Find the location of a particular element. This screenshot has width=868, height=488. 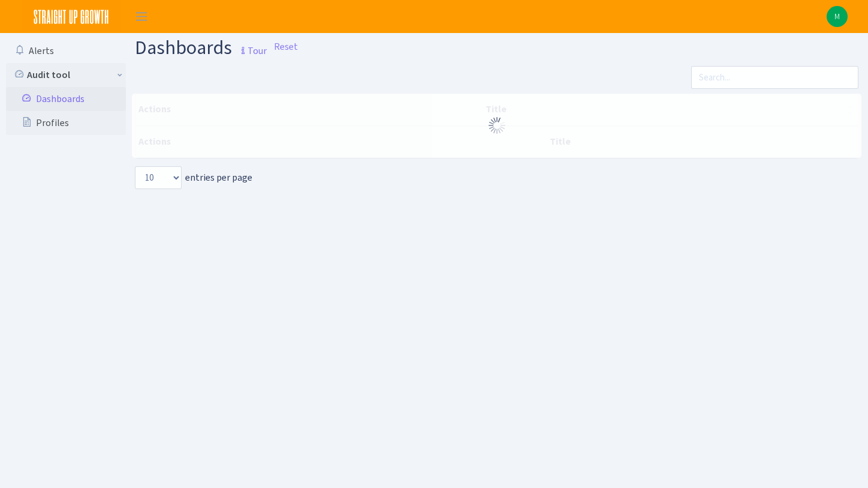

label: entries per page is located at coordinates (194, 177).